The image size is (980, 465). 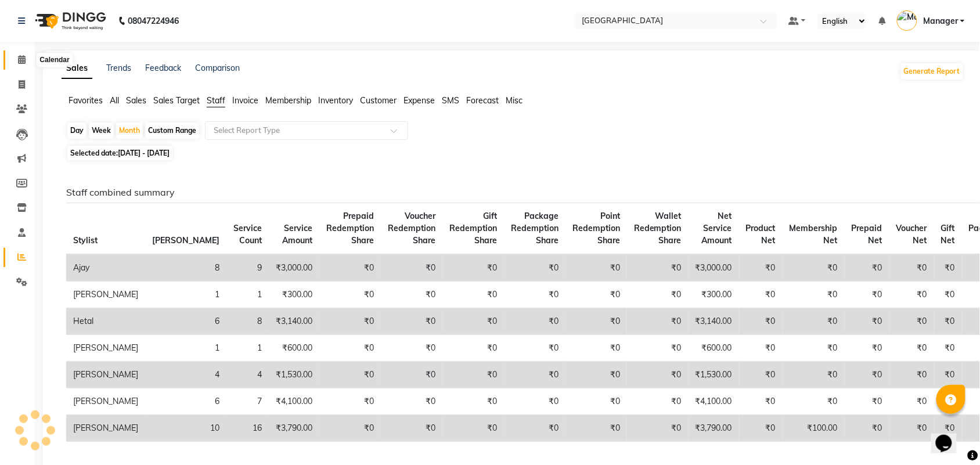 I want to click on div: Month, so click(x=130, y=130).